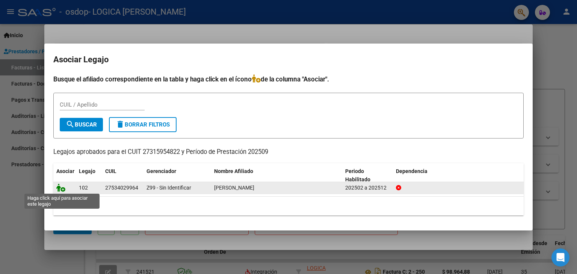  Describe the element at coordinates (358, 175) in the screenshot. I see `span: Periodo Habilitado` at that location.